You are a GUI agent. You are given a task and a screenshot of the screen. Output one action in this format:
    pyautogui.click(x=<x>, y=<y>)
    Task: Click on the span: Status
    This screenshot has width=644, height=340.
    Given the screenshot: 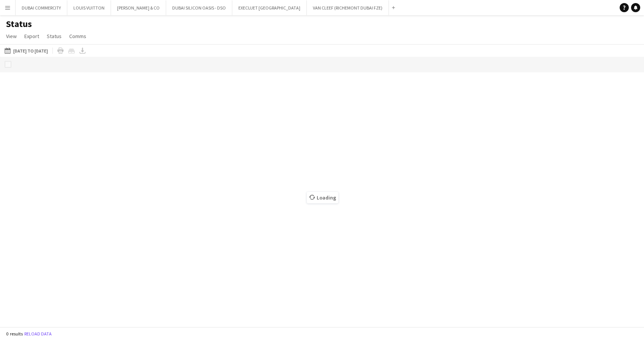 What is the action you would take?
    pyautogui.click(x=54, y=36)
    